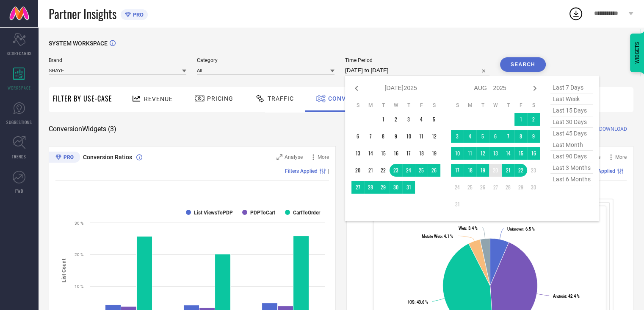  I want to click on span: WORKSPACE, so click(19, 87).